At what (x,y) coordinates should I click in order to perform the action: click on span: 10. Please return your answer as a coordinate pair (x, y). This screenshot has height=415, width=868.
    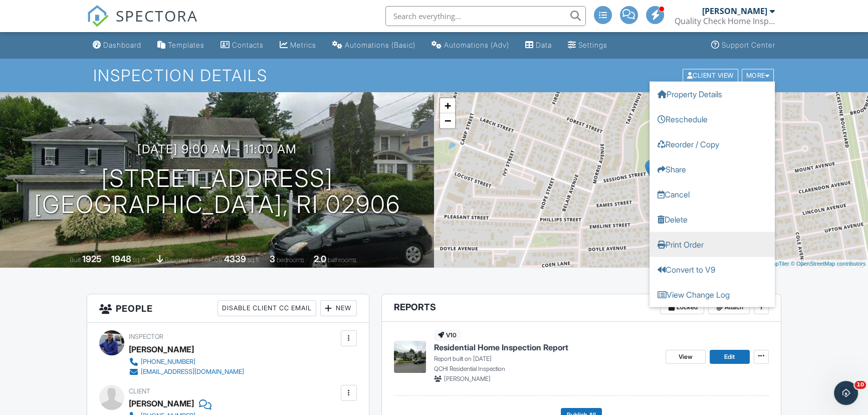
    Looking at the image, I should click on (860, 385).